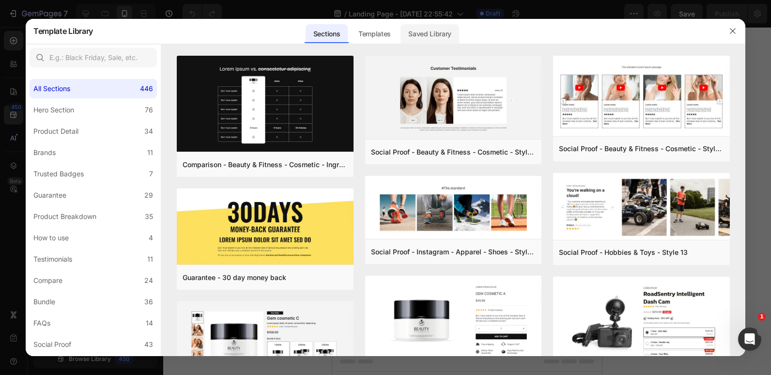  What do you see at coordinates (93, 58) in the screenshot?
I see `input: E.g.: Black Friday, Sale, etc.` at bounding box center [93, 58].